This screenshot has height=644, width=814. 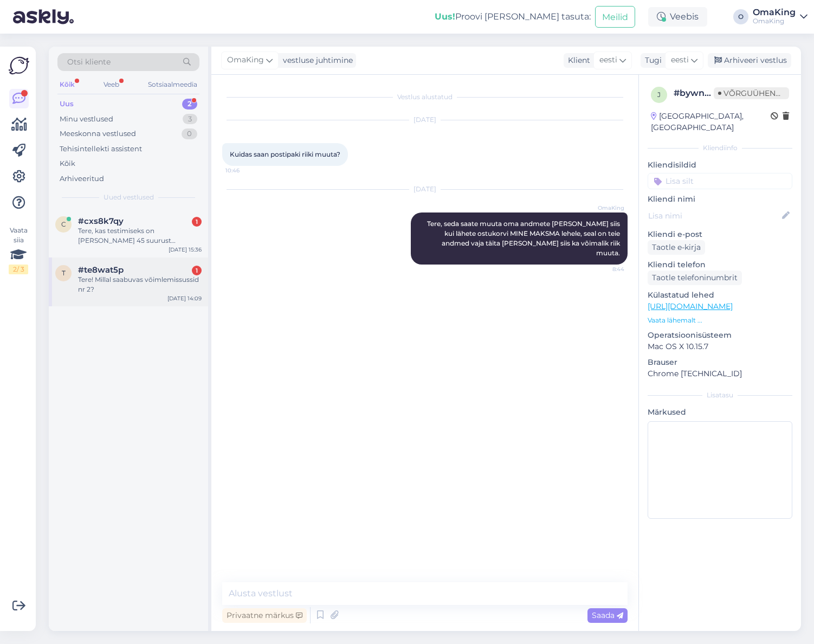 What do you see at coordinates (675, 320) in the screenshot?
I see `font: Vaata lähemalt ...` at bounding box center [675, 320].